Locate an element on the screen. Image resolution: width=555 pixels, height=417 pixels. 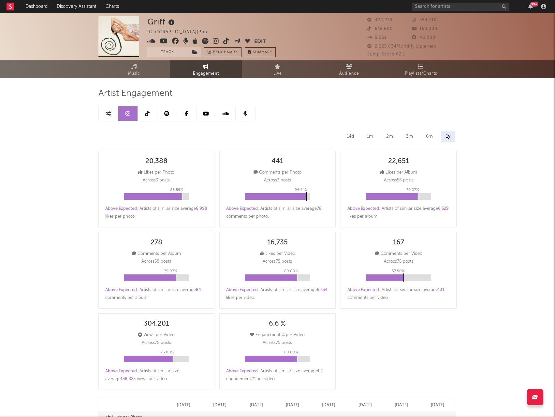
button: Track is located at coordinates (168, 52).